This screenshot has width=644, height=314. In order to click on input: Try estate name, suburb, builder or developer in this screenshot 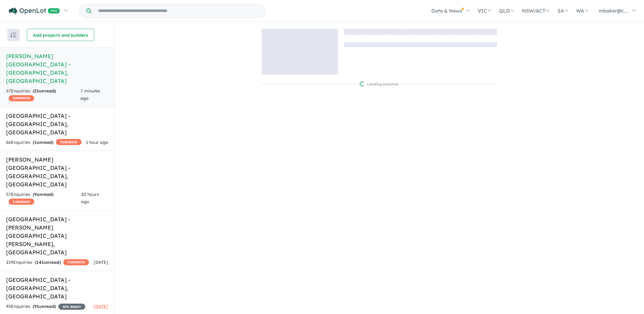, I will do `click(178, 11)`.